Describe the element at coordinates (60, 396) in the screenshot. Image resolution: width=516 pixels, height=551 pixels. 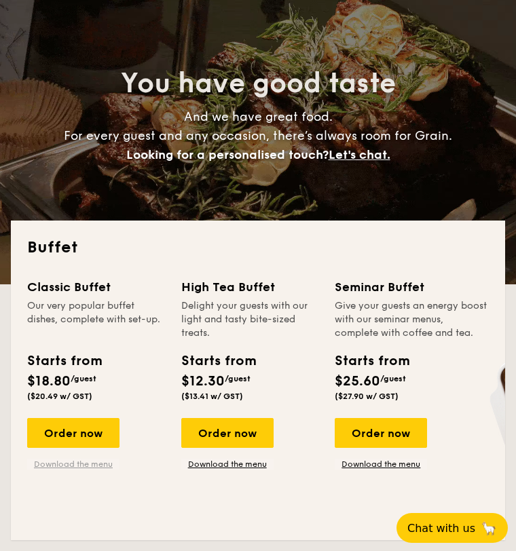
I see `span: ($20.49 w/ GST)` at that location.